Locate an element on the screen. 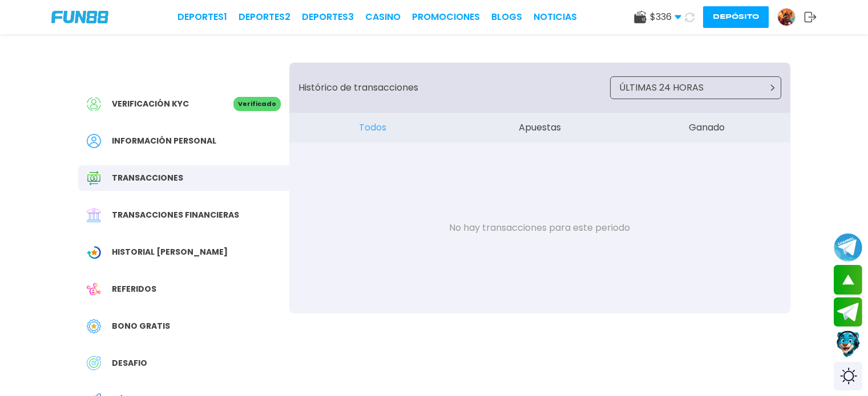  button: Ganado is located at coordinates (706, 128).